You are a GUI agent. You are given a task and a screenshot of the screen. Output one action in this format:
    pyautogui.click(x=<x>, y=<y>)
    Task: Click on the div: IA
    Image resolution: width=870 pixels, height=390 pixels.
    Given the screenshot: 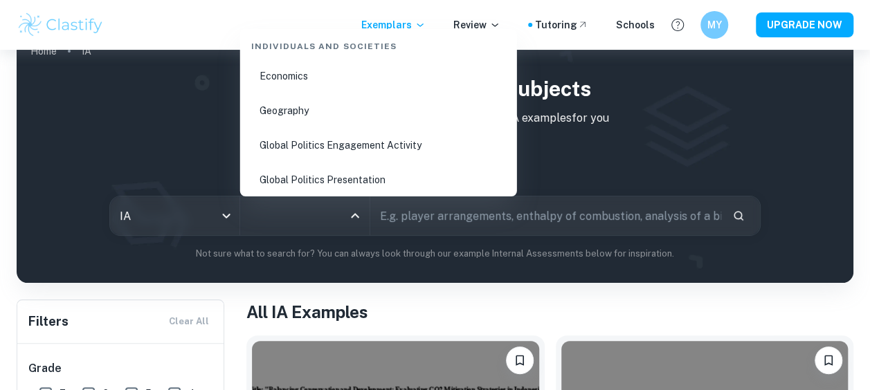 What is the action you would take?
    pyautogui.click(x=174, y=216)
    